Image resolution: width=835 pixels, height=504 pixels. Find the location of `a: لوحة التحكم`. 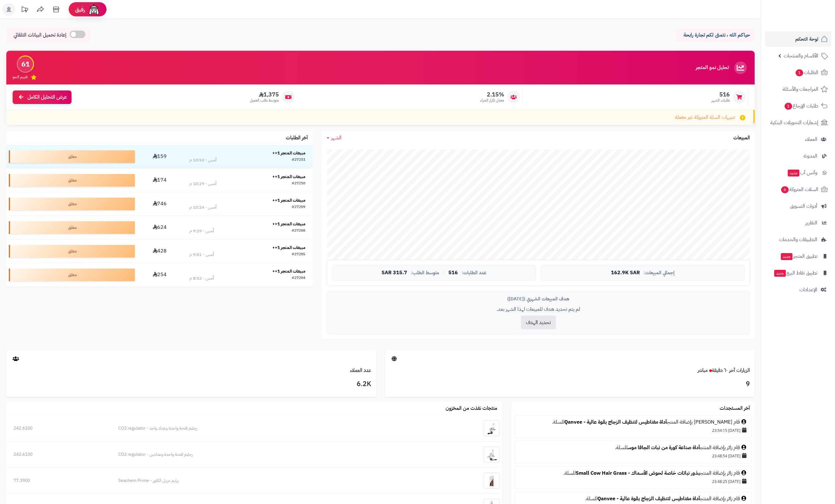

a: لوحة التحكم is located at coordinates (798, 39).